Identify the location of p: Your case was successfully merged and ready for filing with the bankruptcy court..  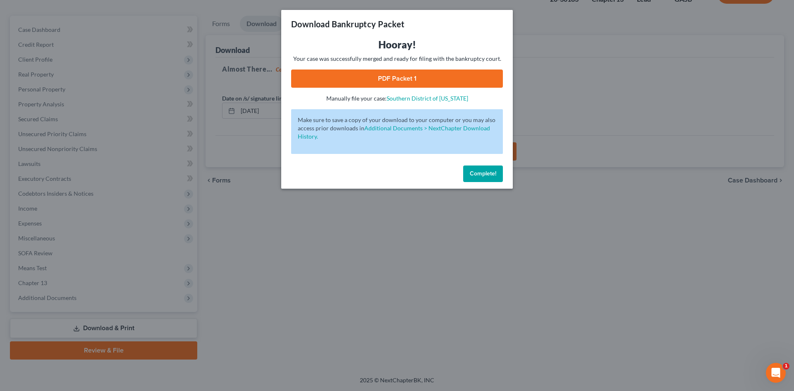
(397, 59).